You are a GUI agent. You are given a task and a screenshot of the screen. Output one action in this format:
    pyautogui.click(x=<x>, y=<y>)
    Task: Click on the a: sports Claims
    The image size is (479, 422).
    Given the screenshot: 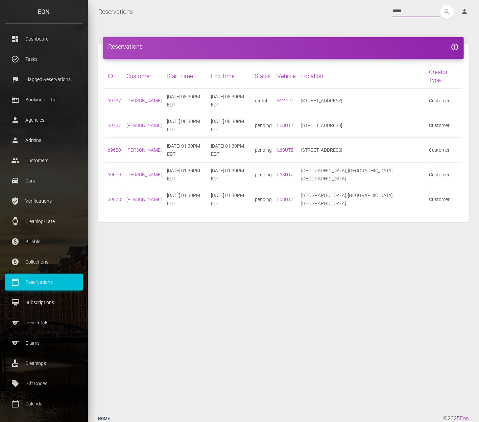 What is the action you would take?
    pyautogui.click(x=44, y=343)
    